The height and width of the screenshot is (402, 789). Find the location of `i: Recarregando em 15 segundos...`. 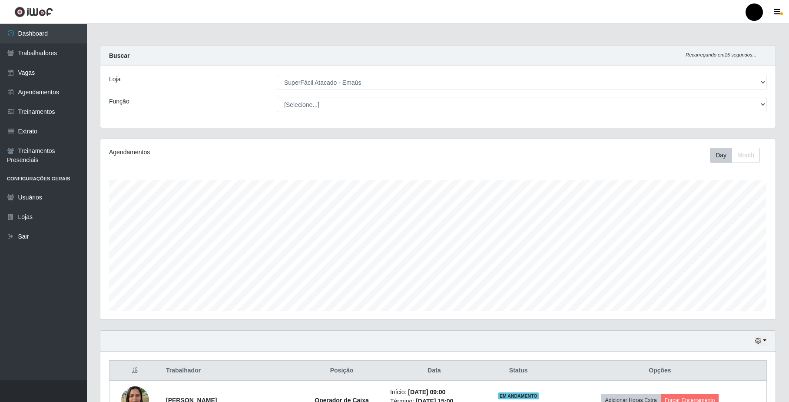

i: Recarregando em 15 segundos... is located at coordinates (721, 55).